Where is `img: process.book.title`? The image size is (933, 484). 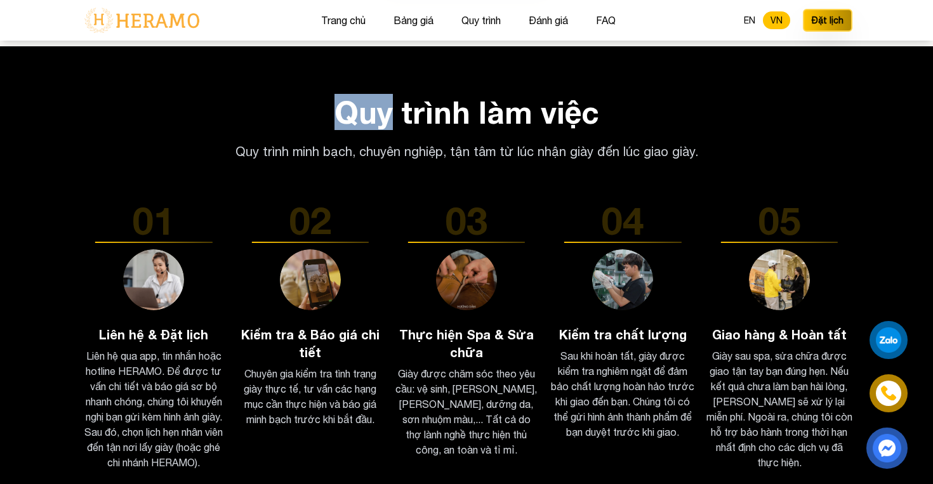 img: process.book.title is located at coordinates (154, 280).